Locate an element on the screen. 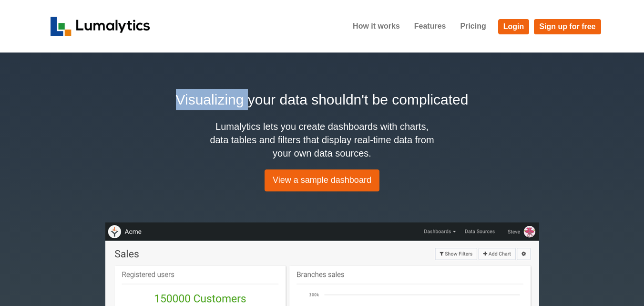 The image size is (644, 306). a: Sign up for free is located at coordinates (567, 27).